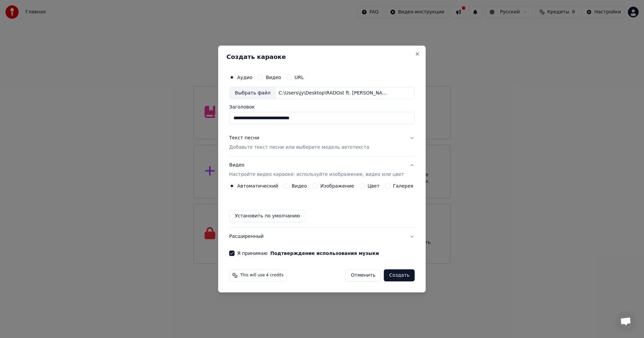 This screenshot has width=644, height=338. Describe the element at coordinates (322, 237) in the screenshot. I see `button: Расширенный` at that location.